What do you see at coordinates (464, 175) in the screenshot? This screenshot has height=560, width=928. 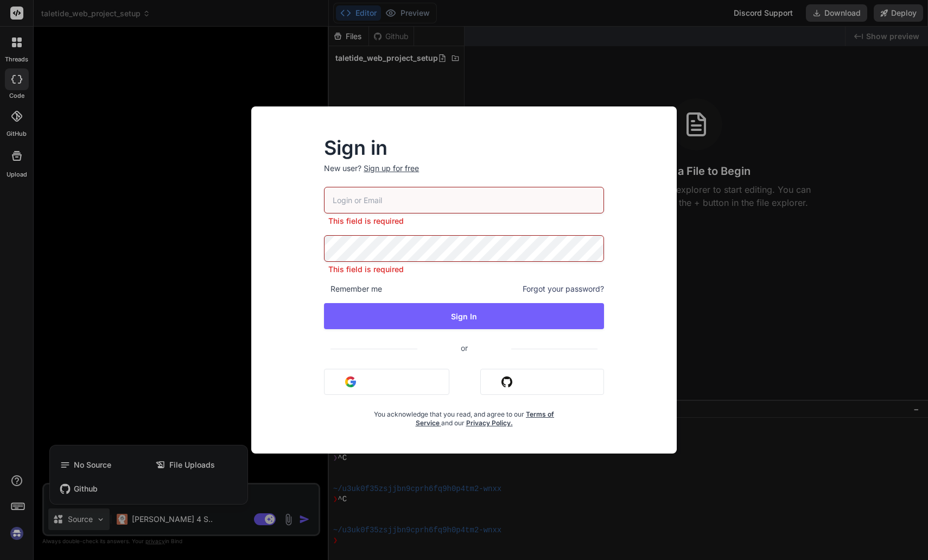 I see `p: New user?` at bounding box center [464, 175].